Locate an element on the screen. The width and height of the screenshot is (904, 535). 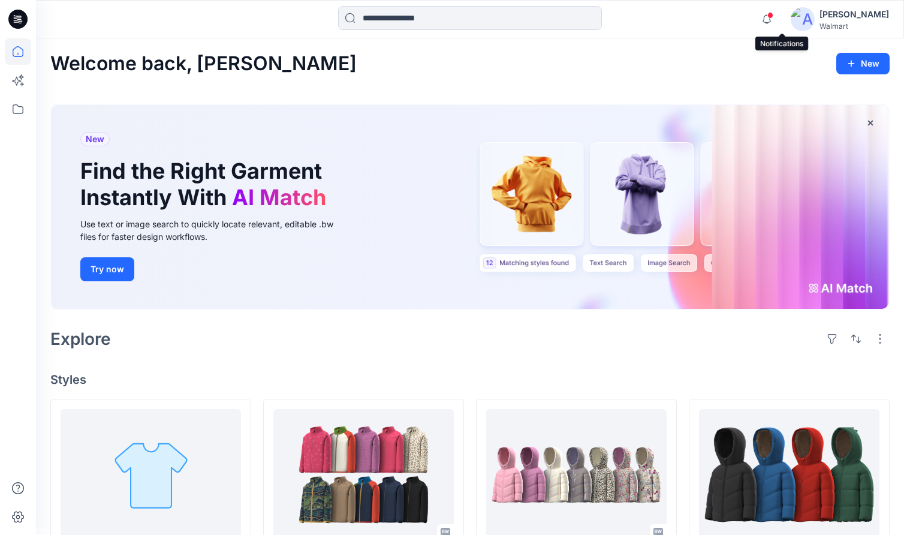
button: New is located at coordinates (863, 64).